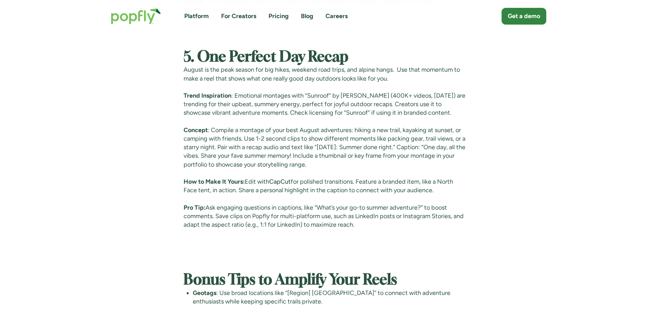  What do you see at coordinates (197, 16) in the screenshot?
I see `a: Platform` at bounding box center [197, 16].